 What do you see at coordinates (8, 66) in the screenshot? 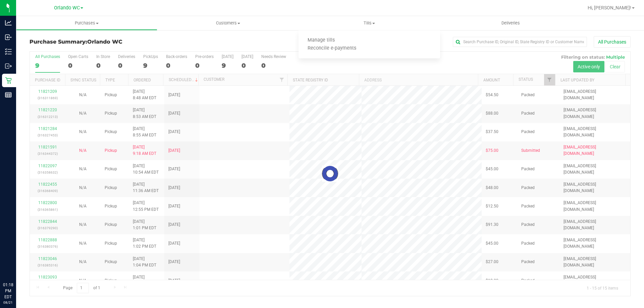
I see `inline-svg: Outbound` at bounding box center [8, 66].